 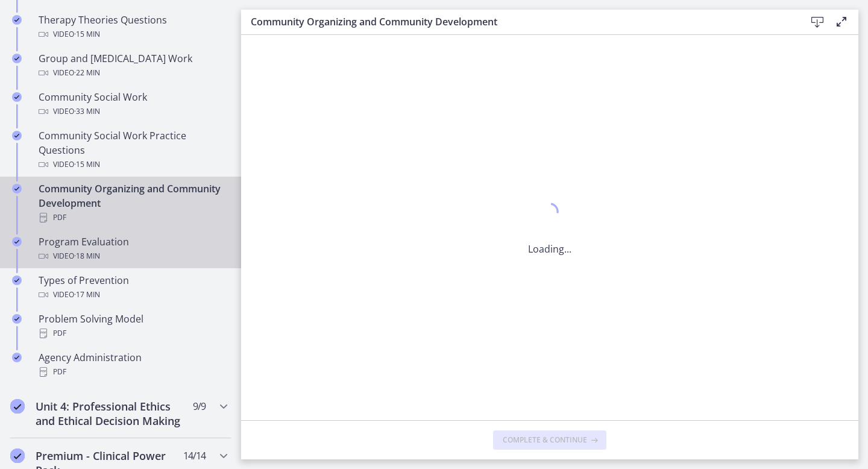 I want to click on div: 1, so click(x=549, y=213).